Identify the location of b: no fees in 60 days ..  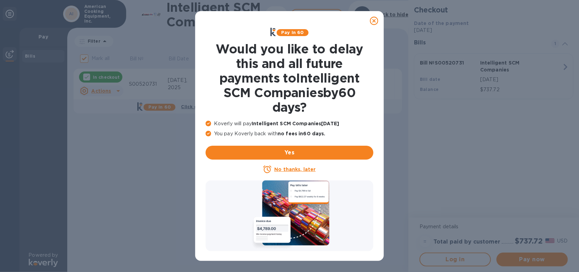
(302, 134).